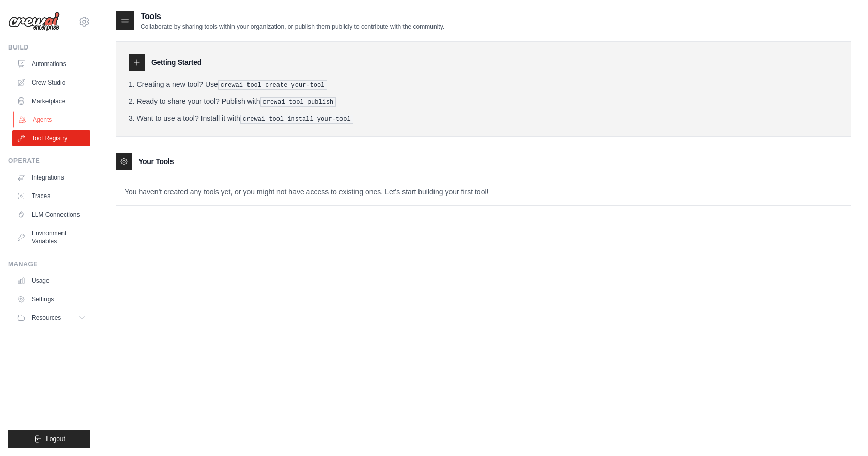 This screenshot has height=456, width=868. What do you see at coordinates (51, 64) in the screenshot?
I see `a: Automations` at bounding box center [51, 64].